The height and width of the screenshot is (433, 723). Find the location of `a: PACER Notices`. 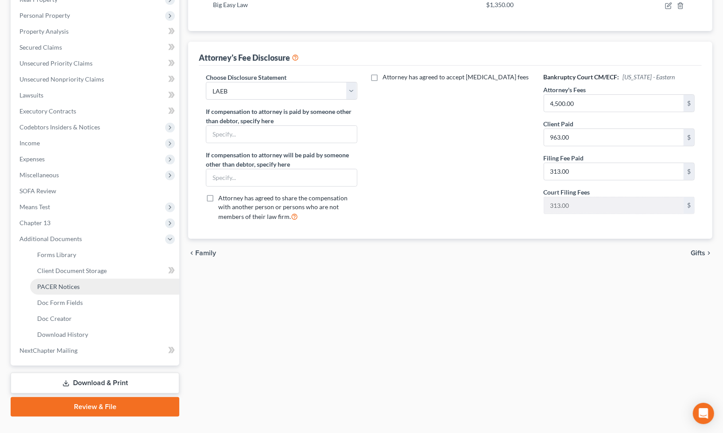

a: PACER Notices is located at coordinates (105, 287).